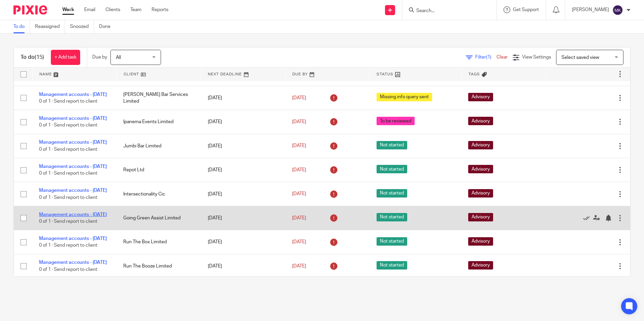  Describe the element at coordinates (588, 218) in the screenshot. I see `a: Mark as done` at that location.